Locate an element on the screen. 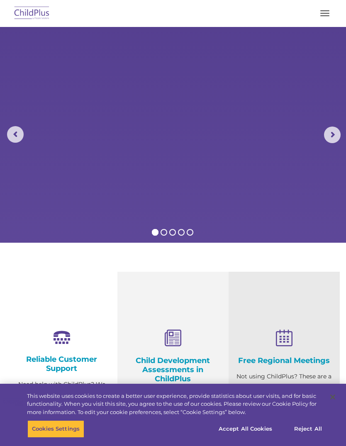 Image resolution: width=346 pixels, height=446 pixels. div: This website uses cookies to create a better user experience, provide statistics about user visit... is located at coordinates (174, 404).